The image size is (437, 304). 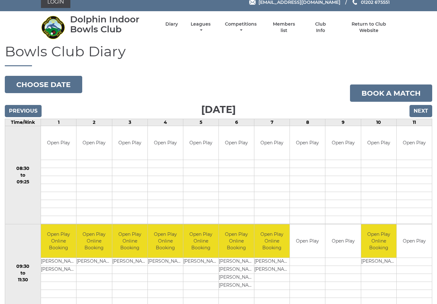 I want to click on a: Members list, so click(x=284, y=27).